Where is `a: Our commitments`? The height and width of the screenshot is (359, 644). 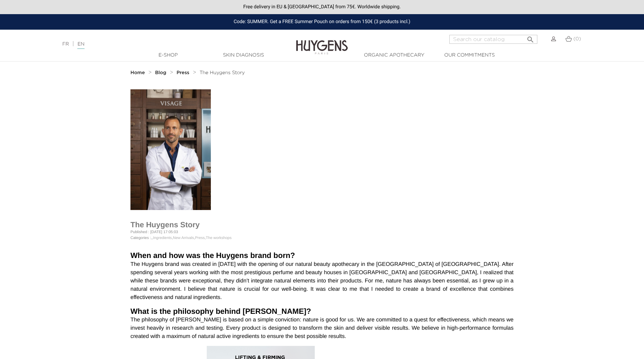 a: Our commitments is located at coordinates (470, 55).